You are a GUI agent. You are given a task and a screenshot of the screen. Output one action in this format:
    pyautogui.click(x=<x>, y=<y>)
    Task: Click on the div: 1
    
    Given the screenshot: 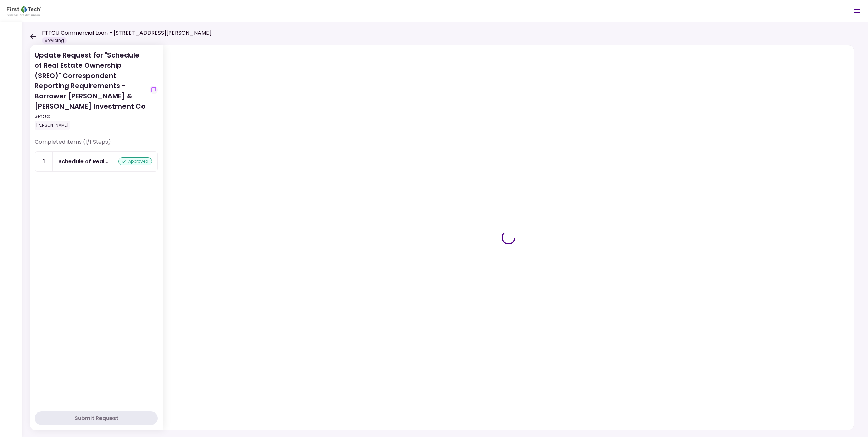 What is the action you would take?
    pyautogui.click(x=44, y=161)
    